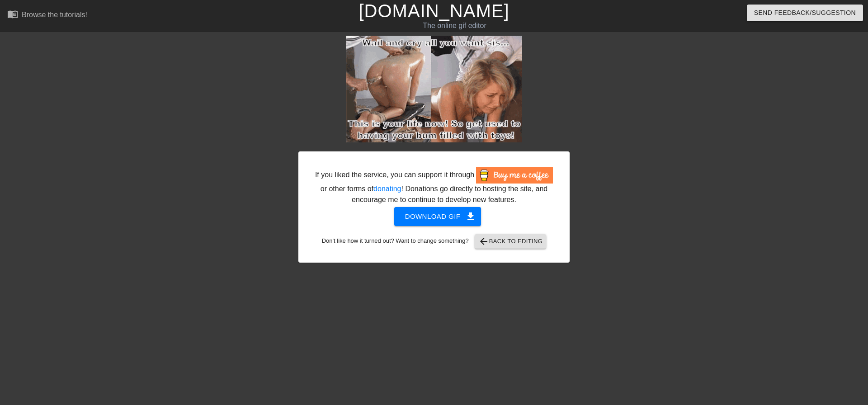 The image size is (868, 405). I want to click on span: Send Feedback/Suggestion, so click(805, 13).